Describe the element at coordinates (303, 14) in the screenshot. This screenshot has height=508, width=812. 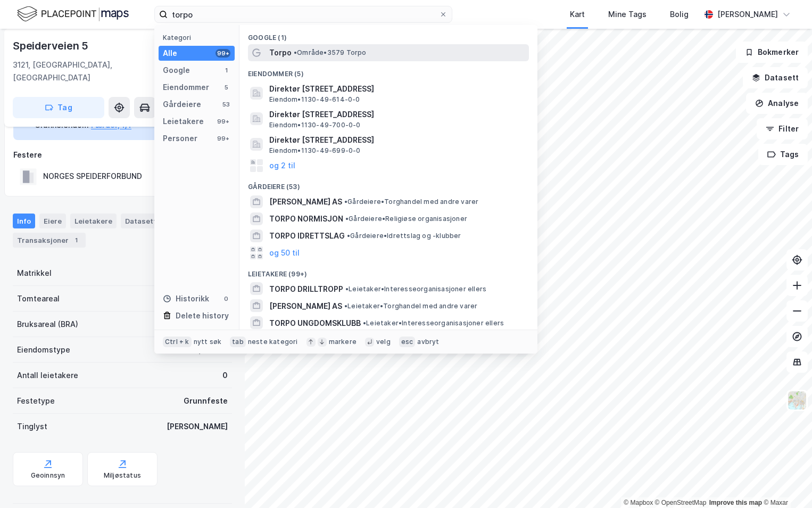
I see `input: Søk på adresse, matrikkel, gårdeiere, leietakere eller personer` at that location.